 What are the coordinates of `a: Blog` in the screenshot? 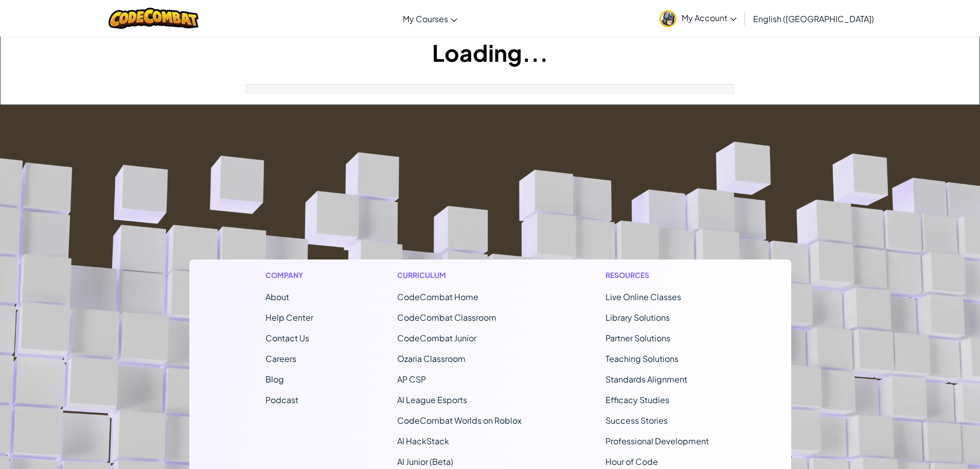 It's located at (275, 379).